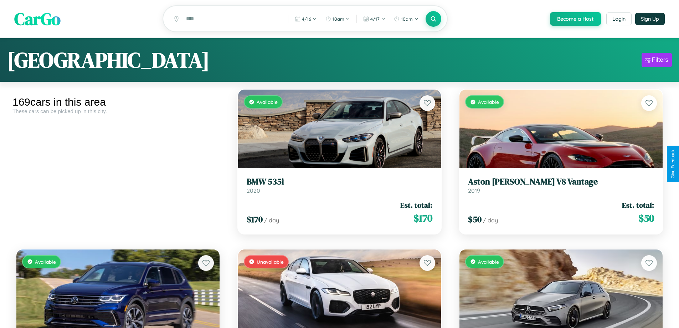  Describe the element at coordinates (307, 19) in the screenshot. I see `span: 4 / 16` at that location.